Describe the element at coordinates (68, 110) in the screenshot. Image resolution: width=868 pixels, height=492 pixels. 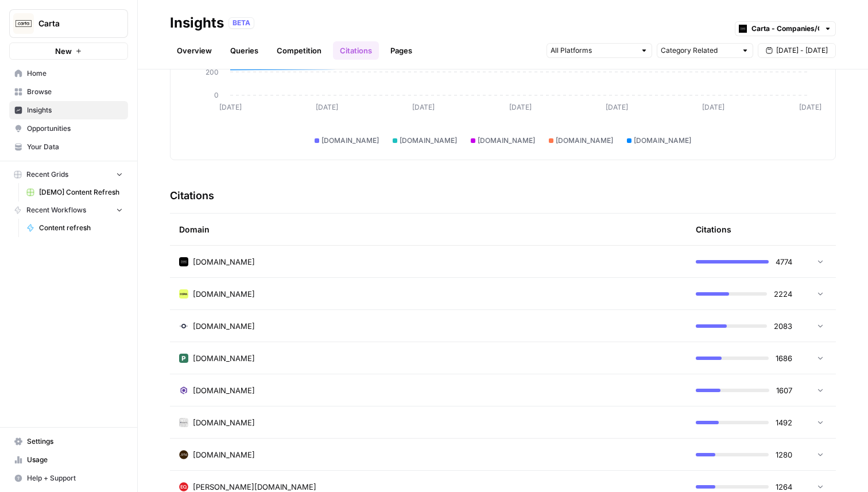
I see `a: Insights` at that location.